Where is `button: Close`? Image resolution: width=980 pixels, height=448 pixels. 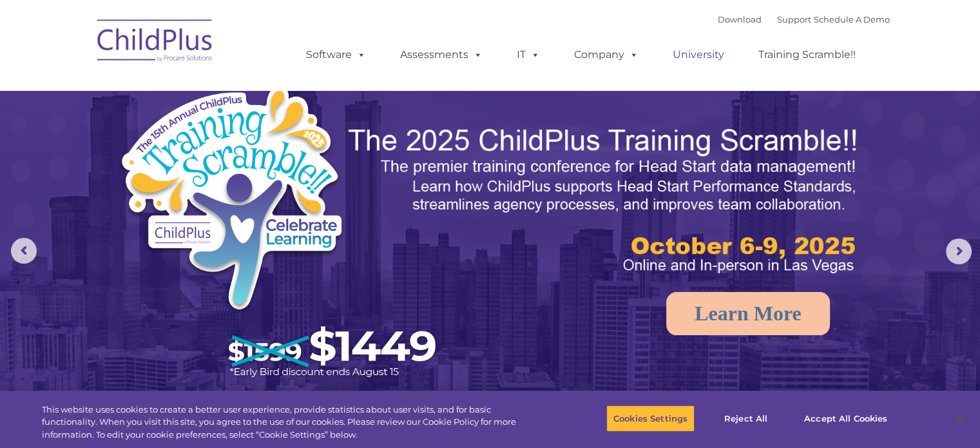
button: Close is located at coordinates (960, 418).